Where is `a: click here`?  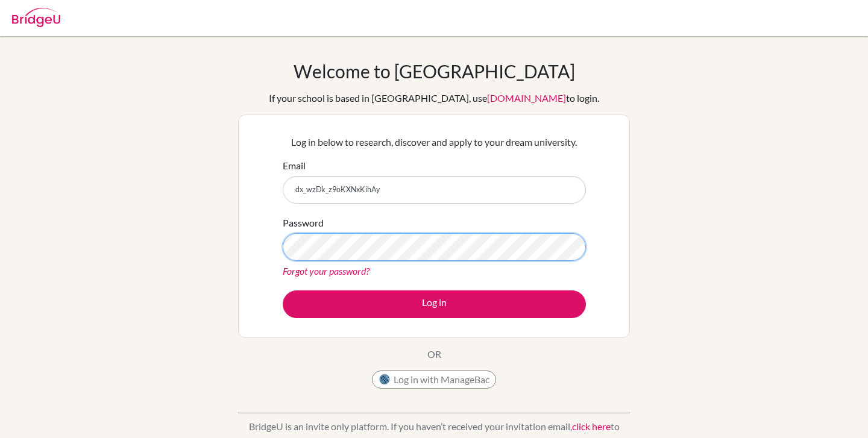 a: click here is located at coordinates (592, 425).